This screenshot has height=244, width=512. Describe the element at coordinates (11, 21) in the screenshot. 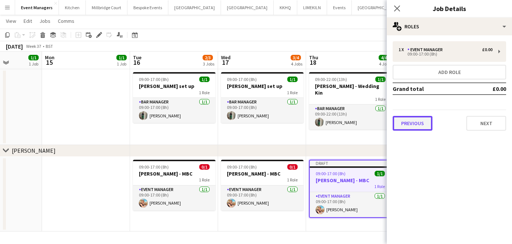

I see `a: View` at that location.